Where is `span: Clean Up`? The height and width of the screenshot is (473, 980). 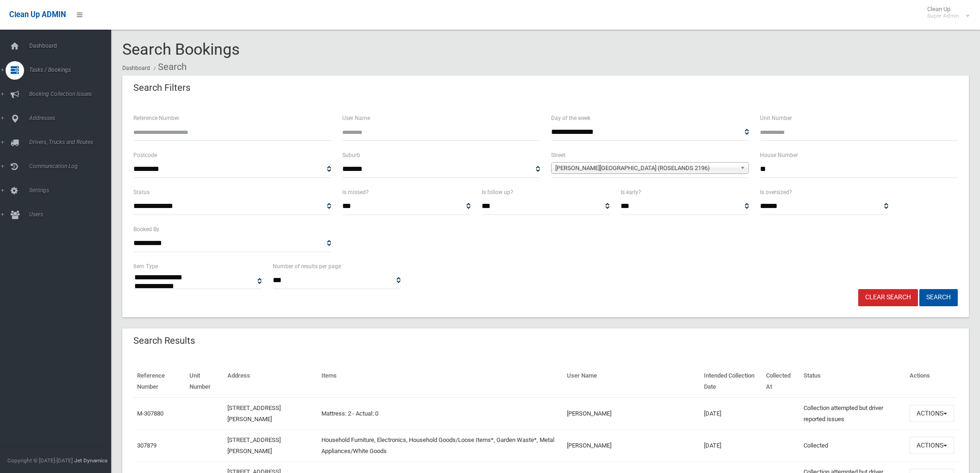 span: Clean Up is located at coordinates (946, 13).